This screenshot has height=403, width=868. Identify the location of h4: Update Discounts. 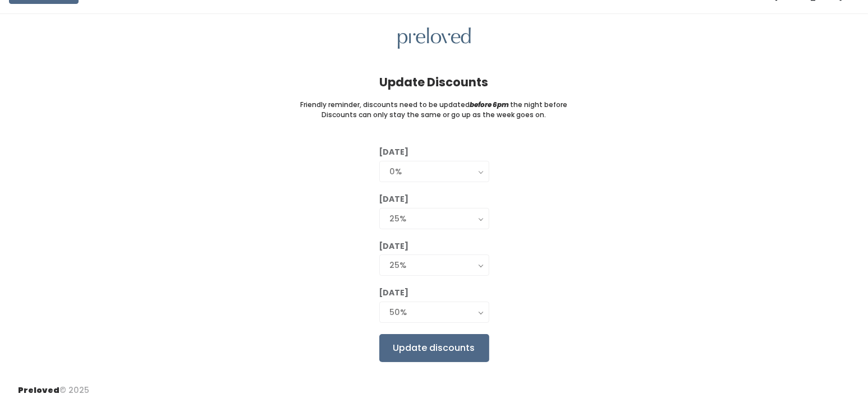
(434, 82).